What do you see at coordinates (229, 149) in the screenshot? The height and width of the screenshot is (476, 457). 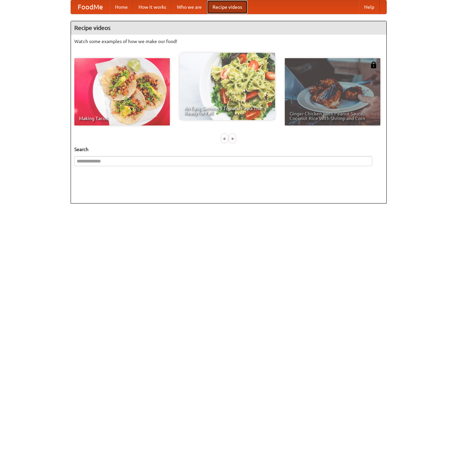 I see `h5: Search` at bounding box center [229, 149].